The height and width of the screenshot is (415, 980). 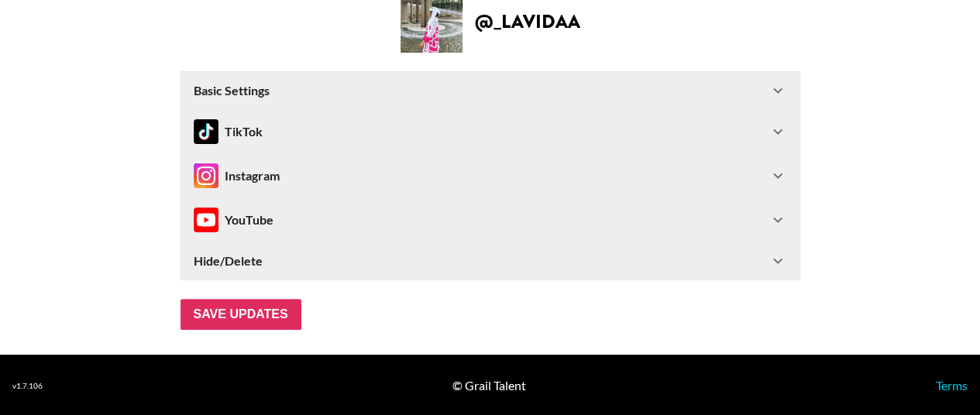 I want to click on div: TikTokTikTok, so click(x=490, y=132).